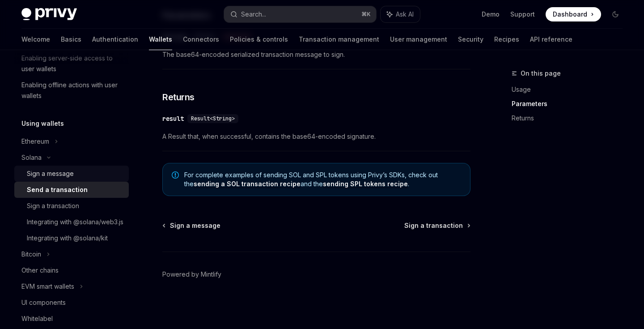 The width and height of the screenshot is (644, 329). What do you see at coordinates (40, 271) in the screenshot?
I see `div: Other chains` at bounding box center [40, 271].